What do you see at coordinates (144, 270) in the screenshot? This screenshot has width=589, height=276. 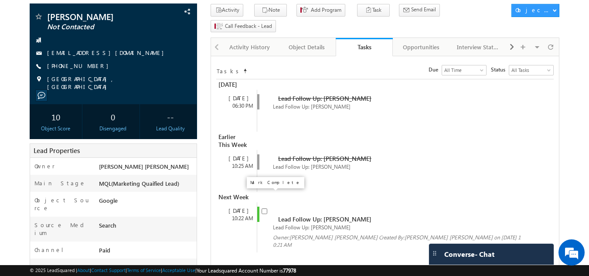 I see `a: Terms of Service` at bounding box center [144, 270].